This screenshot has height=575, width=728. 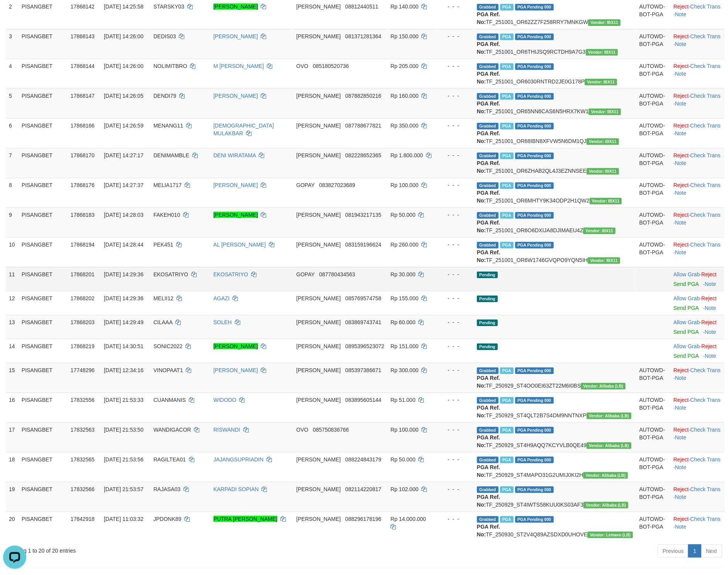 What do you see at coordinates (12, 133) in the screenshot?
I see `td: 6` at bounding box center [12, 133].